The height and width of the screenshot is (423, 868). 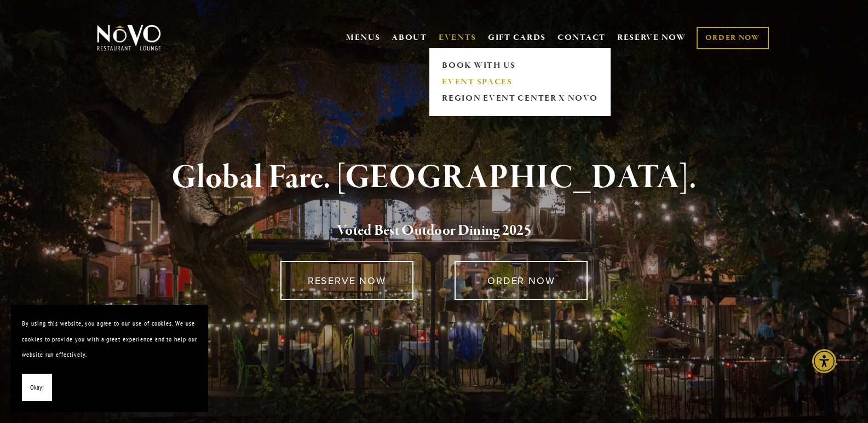 What do you see at coordinates (520, 66) in the screenshot?
I see `a: BOOK WITH US` at bounding box center [520, 66].